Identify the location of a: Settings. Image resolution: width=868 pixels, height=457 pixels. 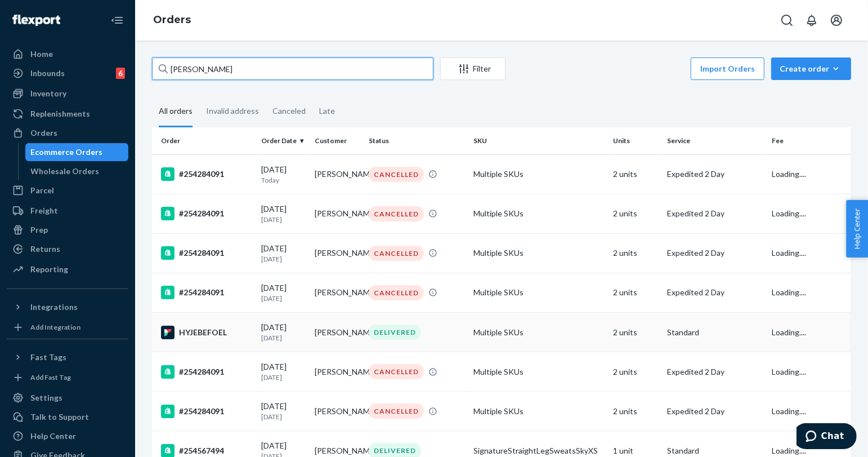
(68, 397).